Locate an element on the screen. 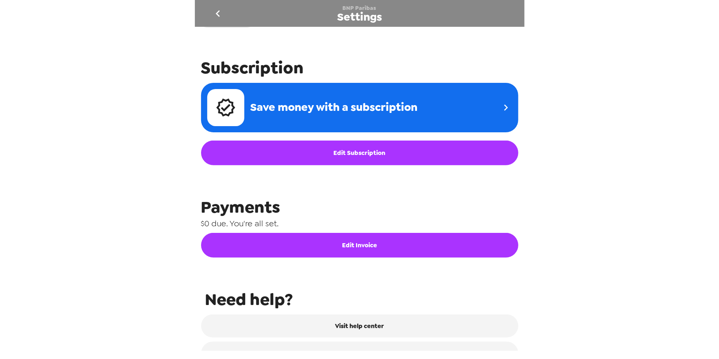 The image size is (719, 359). span: Subscription is located at coordinates (360, 68).